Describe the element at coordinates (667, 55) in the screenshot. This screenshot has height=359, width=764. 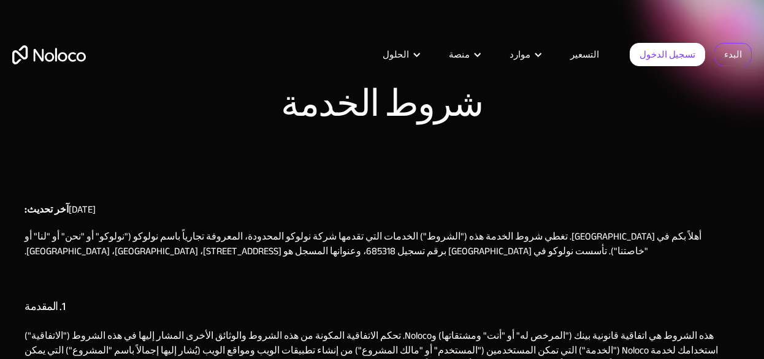
I see `font: تسجيل الدخول` at that location.